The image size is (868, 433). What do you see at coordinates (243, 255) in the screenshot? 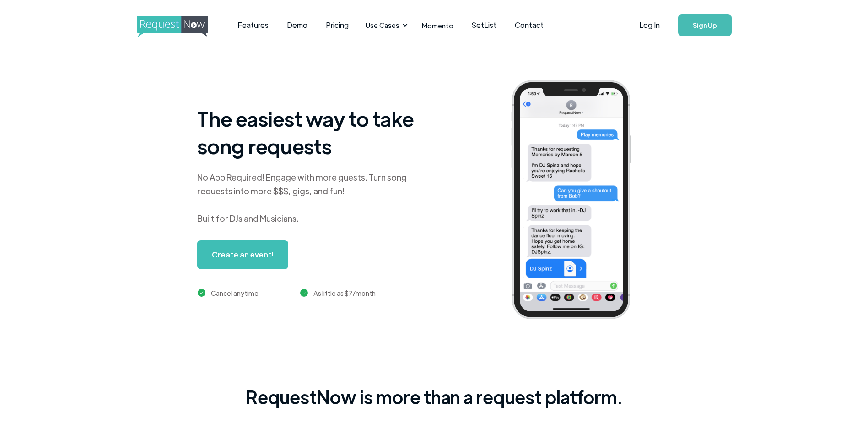
I see `a: Create an event!` at bounding box center [243, 255].